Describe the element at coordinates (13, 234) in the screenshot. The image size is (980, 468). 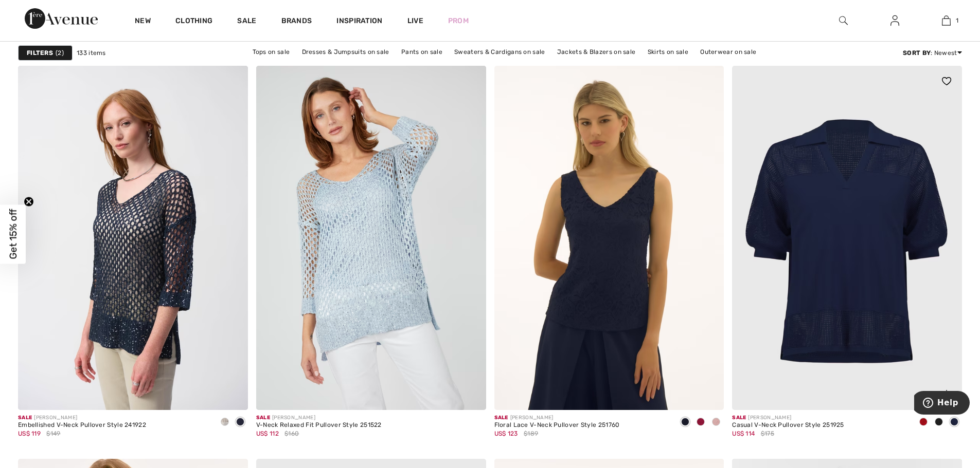
I see `span: Get 15% off` at that location.